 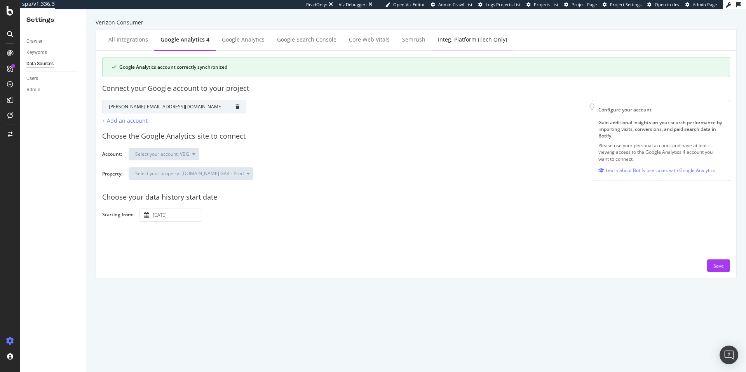 I want to click on span: Project Page, so click(x=584, y=4).